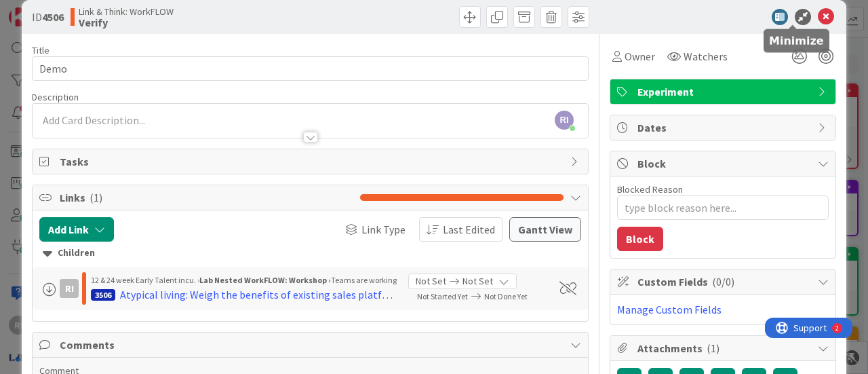  Describe the element at coordinates (145, 280) in the screenshot. I see `span: 12 & 24 week Early Talent incu. ›` at that location.